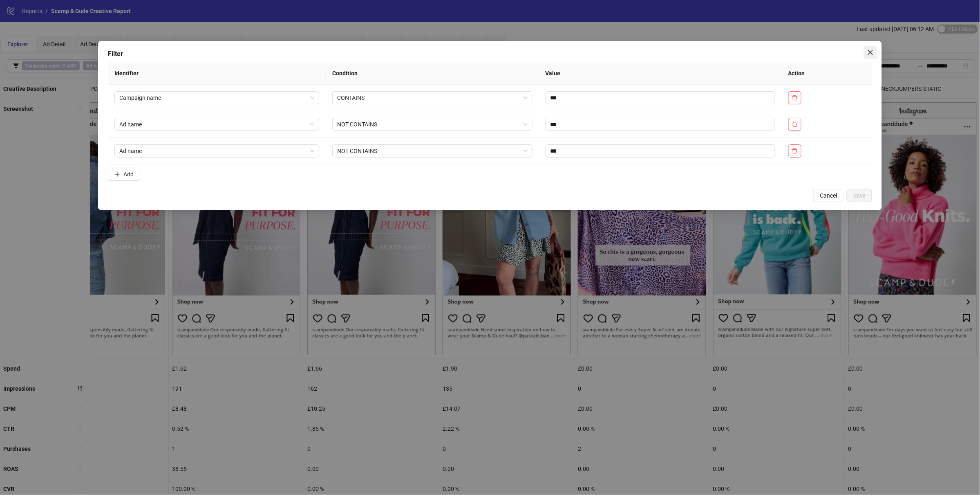 The height and width of the screenshot is (495, 980). I want to click on button: Add, so click(124, 175).